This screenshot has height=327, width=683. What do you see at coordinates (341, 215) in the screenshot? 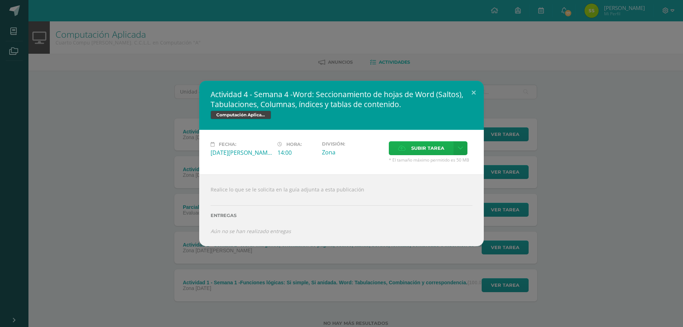
I see `label: Entregas` at bounding box center [341, 215].